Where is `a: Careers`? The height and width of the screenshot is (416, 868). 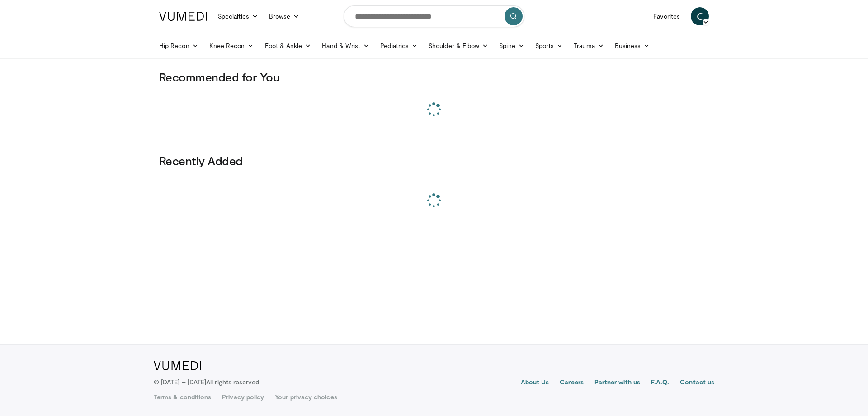 a: Careers is located at coordinates (572, 383).